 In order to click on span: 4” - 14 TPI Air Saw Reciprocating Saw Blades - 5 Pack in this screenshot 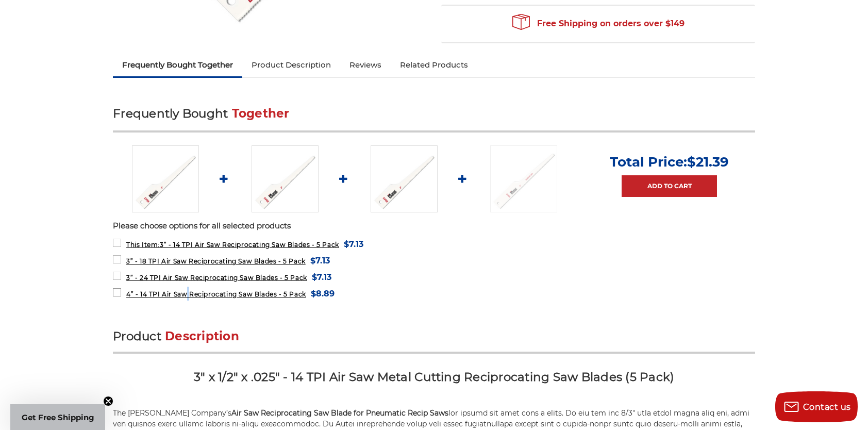, I will do `click(216, 294)`.